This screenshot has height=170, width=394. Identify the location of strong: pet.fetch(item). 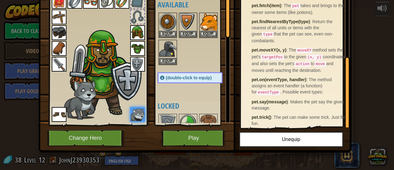
(267, 6).